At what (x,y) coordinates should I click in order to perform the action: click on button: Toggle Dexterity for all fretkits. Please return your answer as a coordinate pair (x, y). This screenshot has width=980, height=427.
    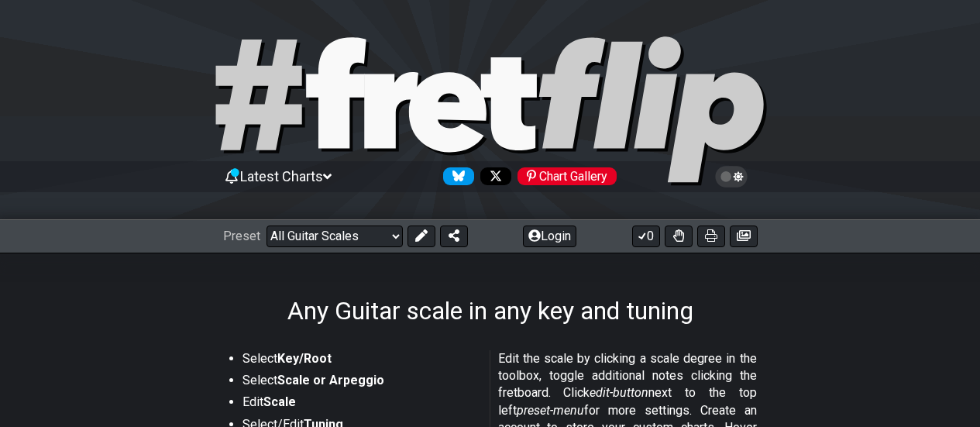
    Looking at the image, I should click on (679, 237).